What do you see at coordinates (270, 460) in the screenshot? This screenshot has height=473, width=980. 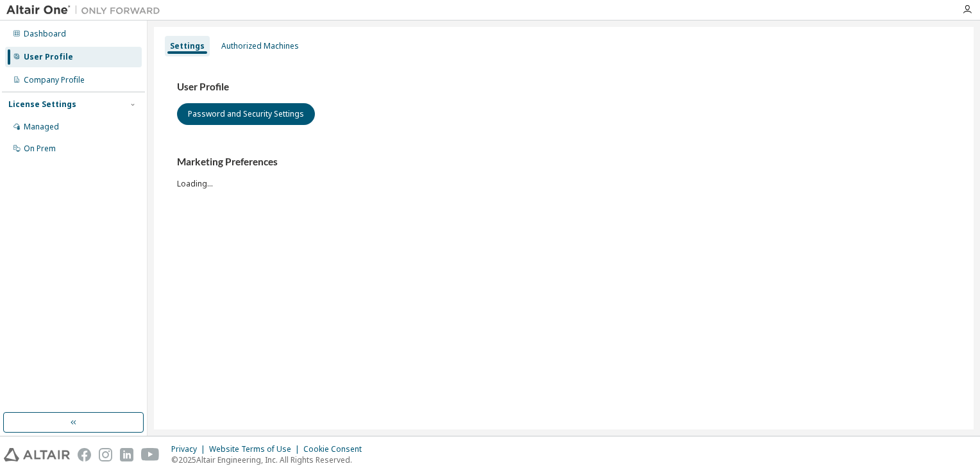 I see `p: © 2025 Altair Engineering, Inc. All Rights Reserved.` at bounding box center [270, 460].